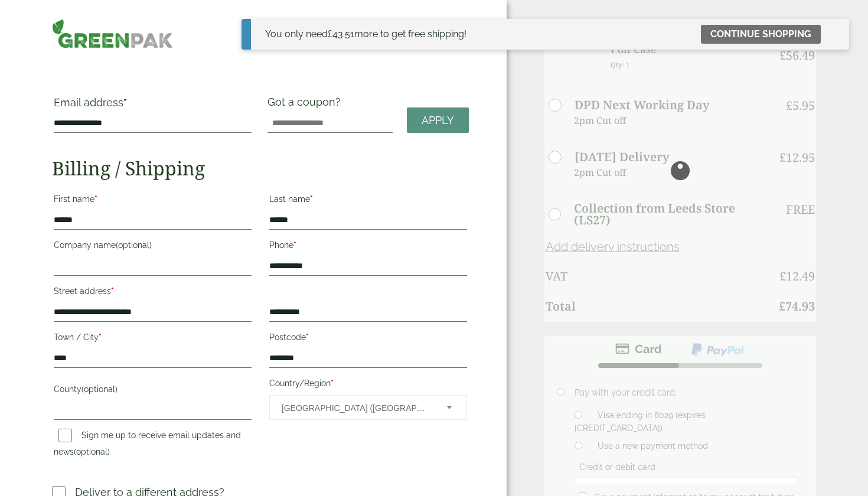 This screenshot has height=496, width=868. I want to click on label: Last name, so click(368, 201).